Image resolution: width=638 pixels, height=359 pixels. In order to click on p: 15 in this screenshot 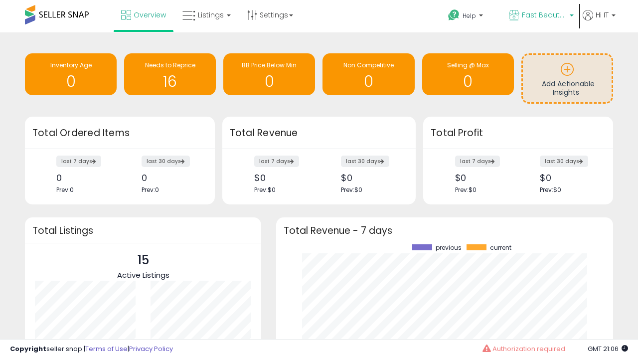, I will do `click(143, 260)`.